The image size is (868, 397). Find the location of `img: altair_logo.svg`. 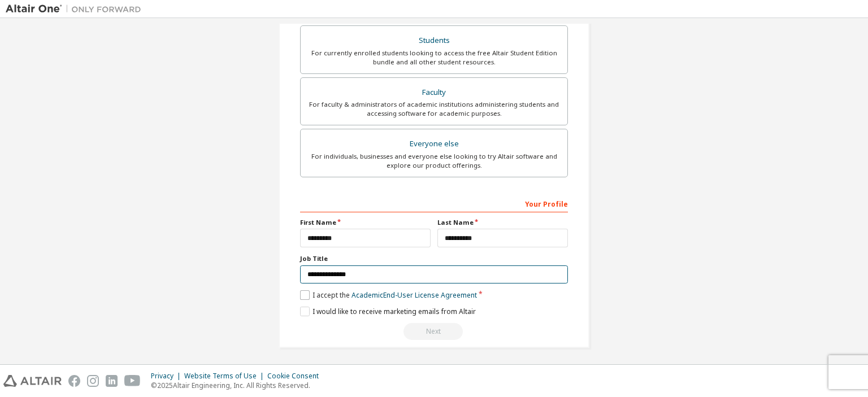

img: altair_logo.svg is located at coordinates (32, 380).